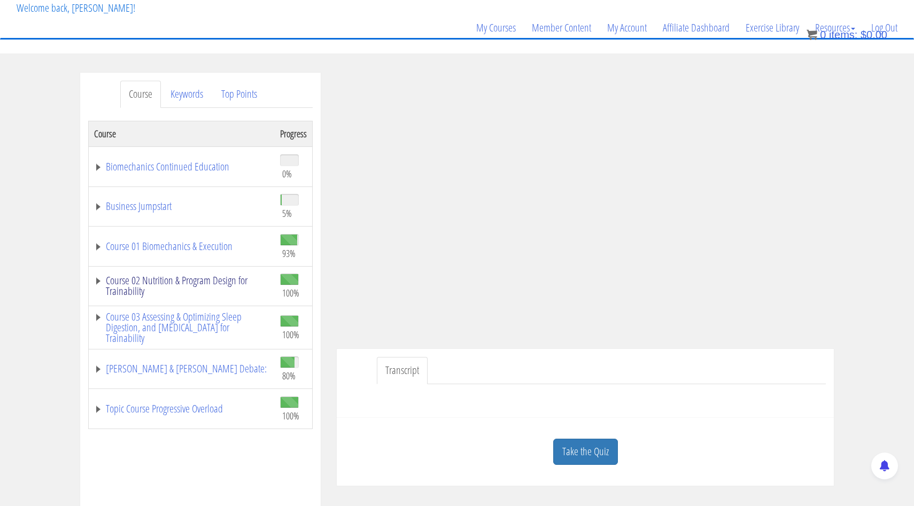  I want to click on a: Take the Quiz, so click(586, 452).